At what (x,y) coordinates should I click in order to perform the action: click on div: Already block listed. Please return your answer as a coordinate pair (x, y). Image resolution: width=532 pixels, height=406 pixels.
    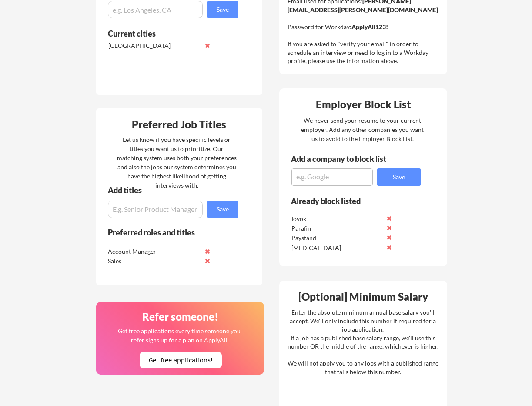
    Looking at the image, I should click on (350, 201).